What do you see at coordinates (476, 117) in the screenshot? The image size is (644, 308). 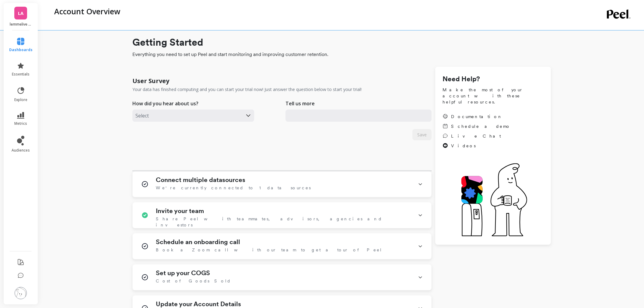 I see `a: Documentation` at bounding box center [476, 117].